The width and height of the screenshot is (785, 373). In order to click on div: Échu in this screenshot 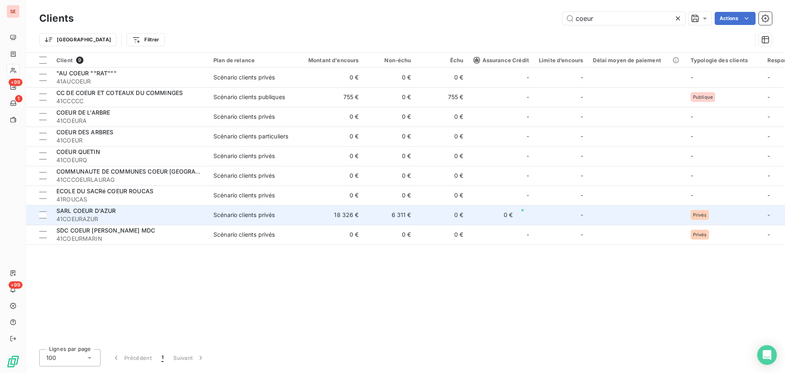, I will do `click(443, 60)`.